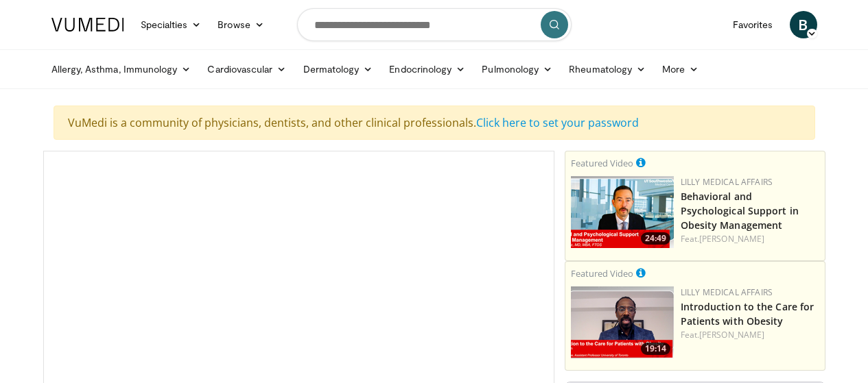 The image size is (868, 383). Describe the element at coordinates (622, 212) in the screenshot. I see `img: ba3304f6-7838-4e41-9c0f-2e31ebde6754.png.150x105_q85_crop-smart_upscale.png` at that location.